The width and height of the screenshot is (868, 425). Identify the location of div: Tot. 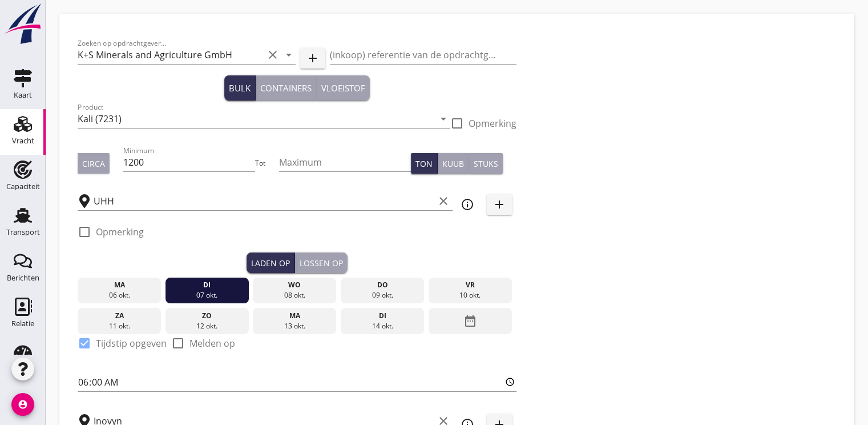
(267, 164).